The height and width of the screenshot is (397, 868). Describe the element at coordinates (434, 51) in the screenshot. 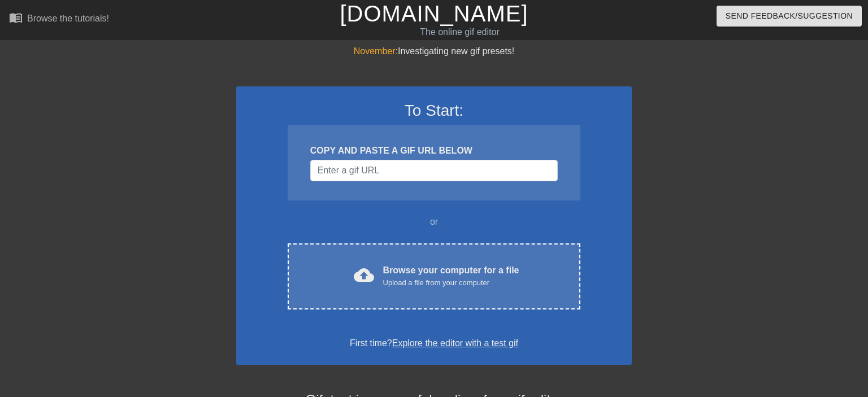

I see `div: Investigating new gif presets!` at that location.